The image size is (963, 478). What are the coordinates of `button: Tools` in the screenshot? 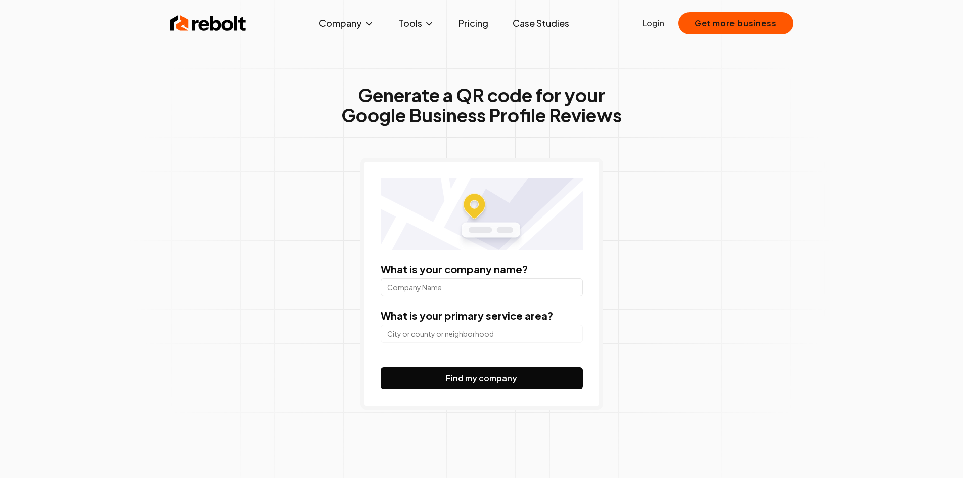 It's located at (416, 23).